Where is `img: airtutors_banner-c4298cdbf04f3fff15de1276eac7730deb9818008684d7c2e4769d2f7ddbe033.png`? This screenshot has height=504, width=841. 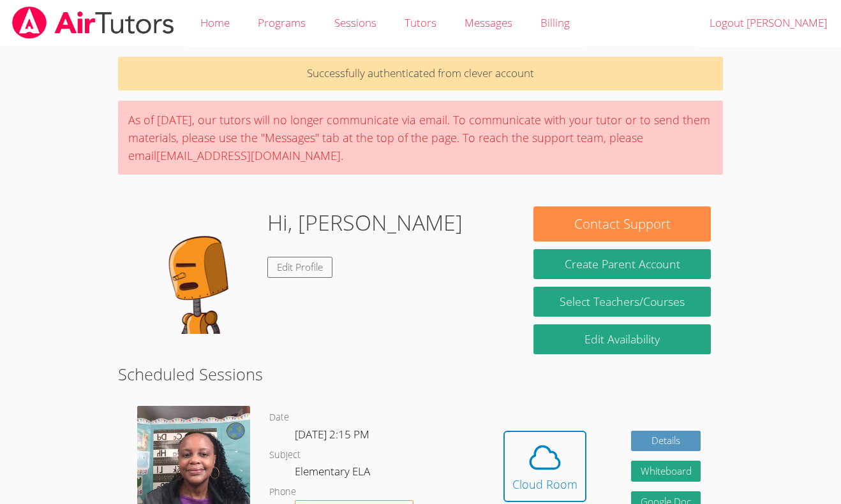
img: airtutors_banner-c4298cdbf04f3fff15de1276eac7730deb9818008684d7c2e4769d2f7ddbe033.png is located at coordinates (93, 22).